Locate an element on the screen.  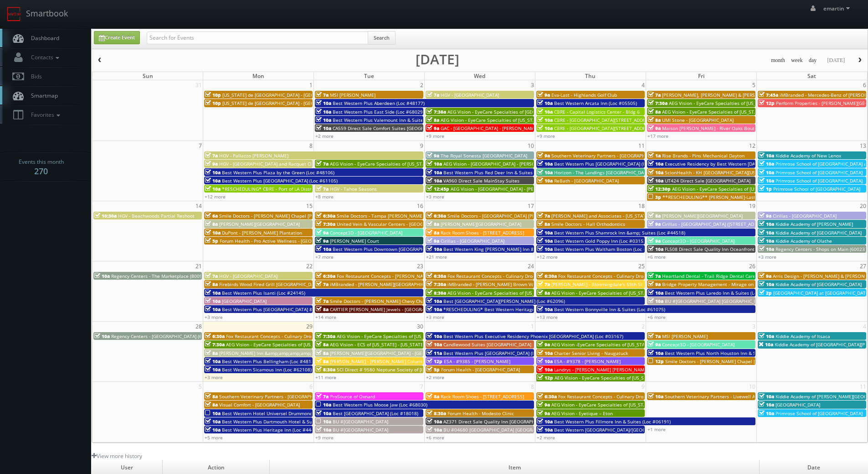
span: Best Western Plus North Houston Inn & Suites (Loc #44475) is located at coordinates (730, 353).